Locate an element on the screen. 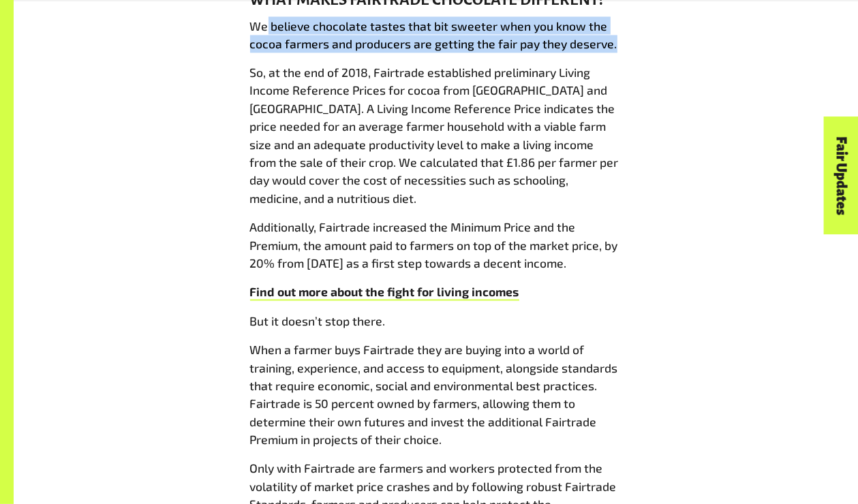 The width and height of the screenshot is (858, 504). p: So, at the end of 2018, Fairtrade established preliminary Living Income Reference Prices for coco... is located at coordinates (436, 135).